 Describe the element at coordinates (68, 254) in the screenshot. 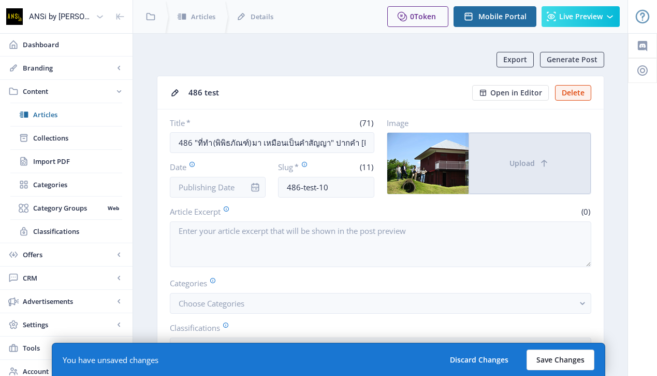

I see `span: Offers` at that location.